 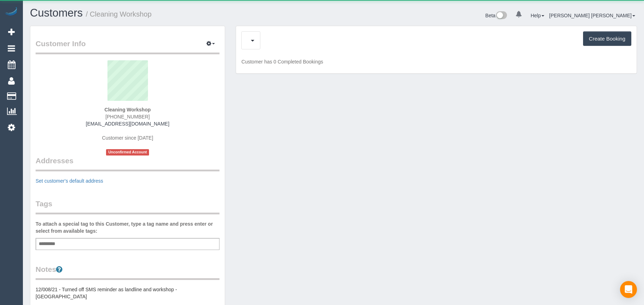 I want to click on a: Beta, so click(x=496, y=15).